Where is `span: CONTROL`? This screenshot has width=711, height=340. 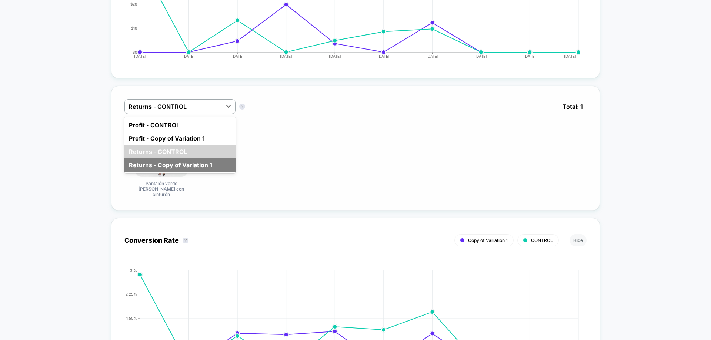
span: CONTROL is located at coordinates (542, 240).